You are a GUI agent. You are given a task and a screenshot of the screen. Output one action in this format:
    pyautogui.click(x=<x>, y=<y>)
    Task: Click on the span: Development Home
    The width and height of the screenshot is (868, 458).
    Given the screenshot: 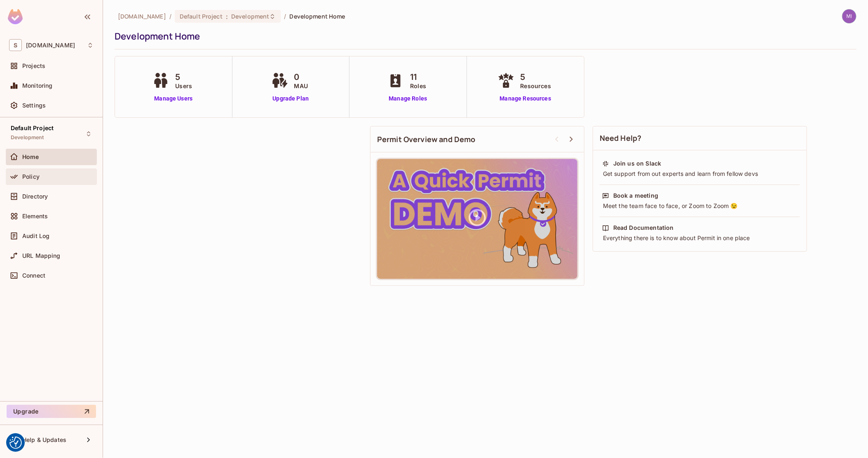 What is the action you would take?
    pyautogui.click(x=317, y=16)
    